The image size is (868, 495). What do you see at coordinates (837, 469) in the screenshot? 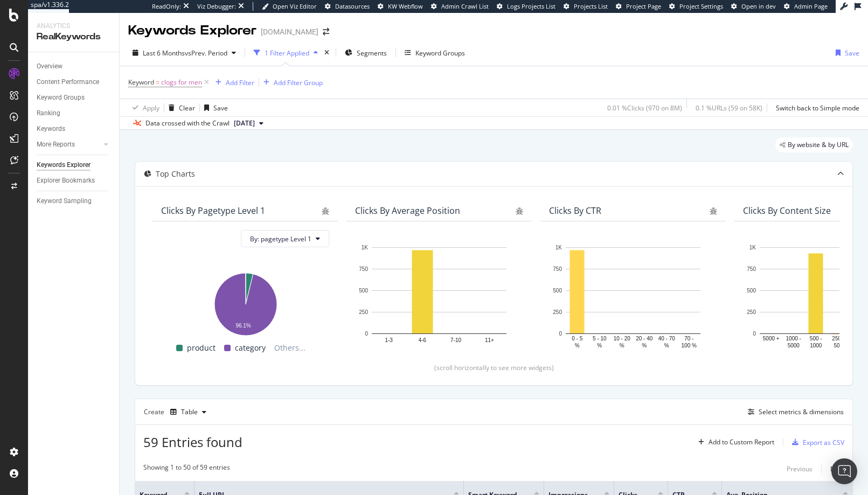
I see `button: Next` at bounding box center [837, 469].